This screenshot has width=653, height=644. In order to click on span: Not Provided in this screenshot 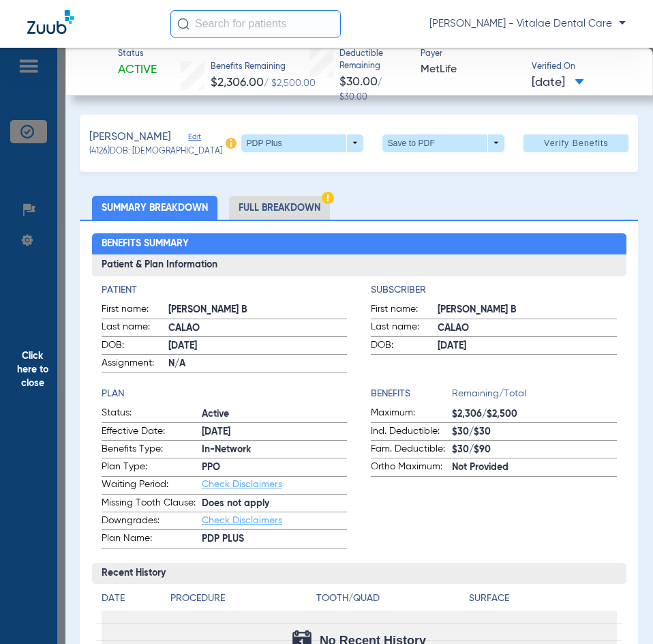, I will do `click(535, 467)`.